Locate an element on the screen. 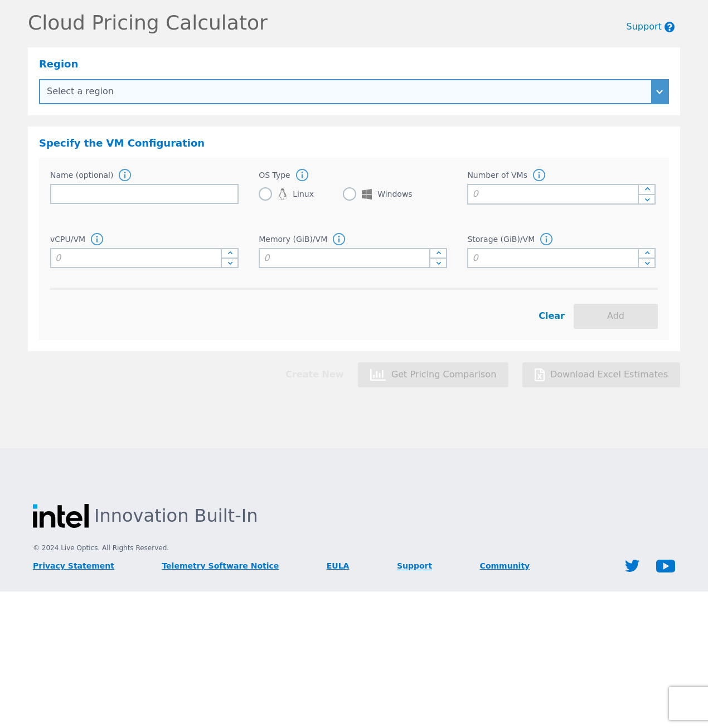  a: EULA is located at coordinates (338, 566).